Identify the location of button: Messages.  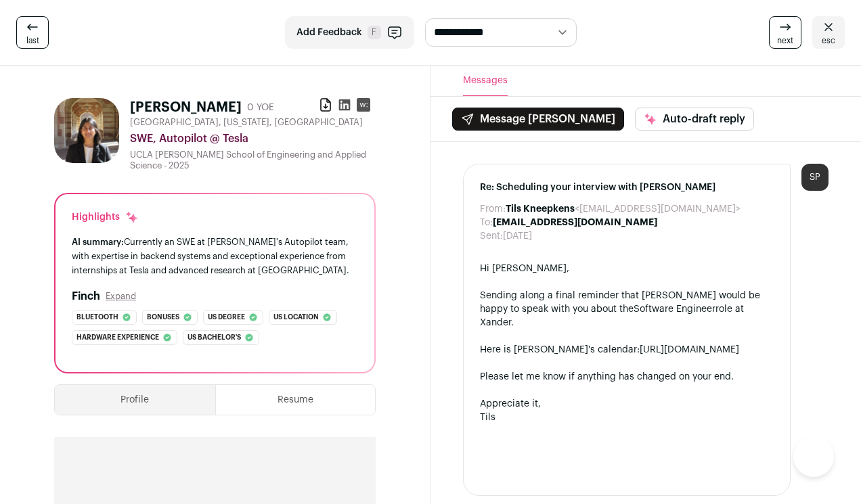
(486, 81).